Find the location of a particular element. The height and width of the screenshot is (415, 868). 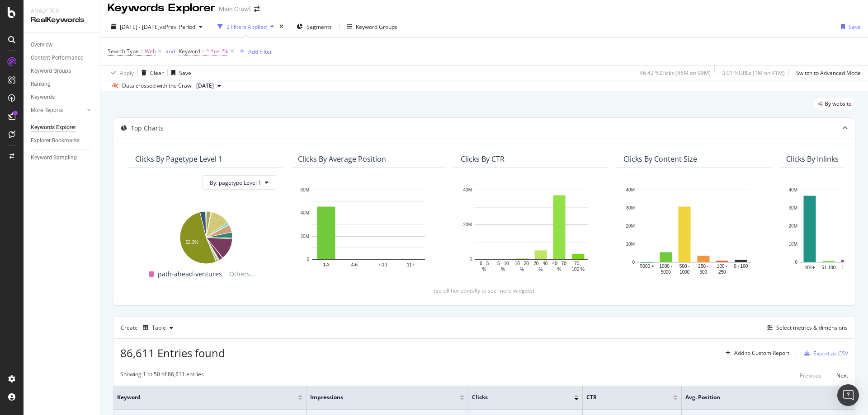

text: 16-50 is located at coordinates (847, 267).